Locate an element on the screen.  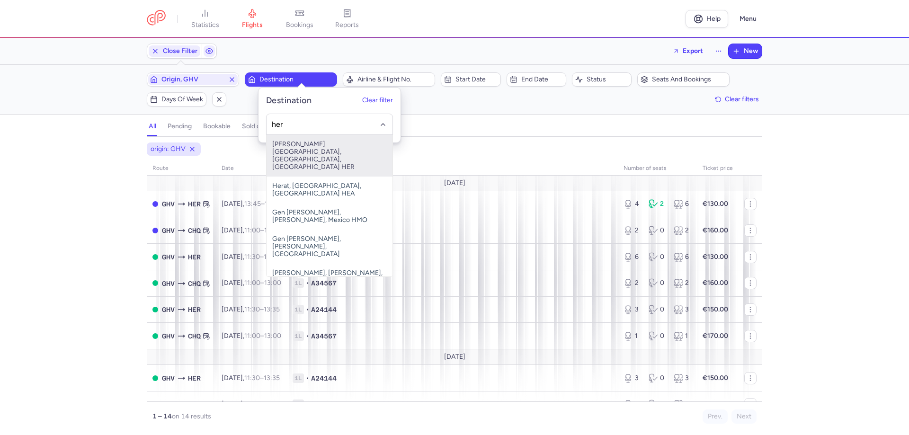
strong: €160.00 is located at coordinates (716, 283).